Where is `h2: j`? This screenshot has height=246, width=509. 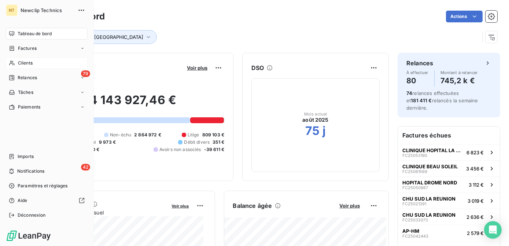 h2: j is located at coordinates (324, 131).